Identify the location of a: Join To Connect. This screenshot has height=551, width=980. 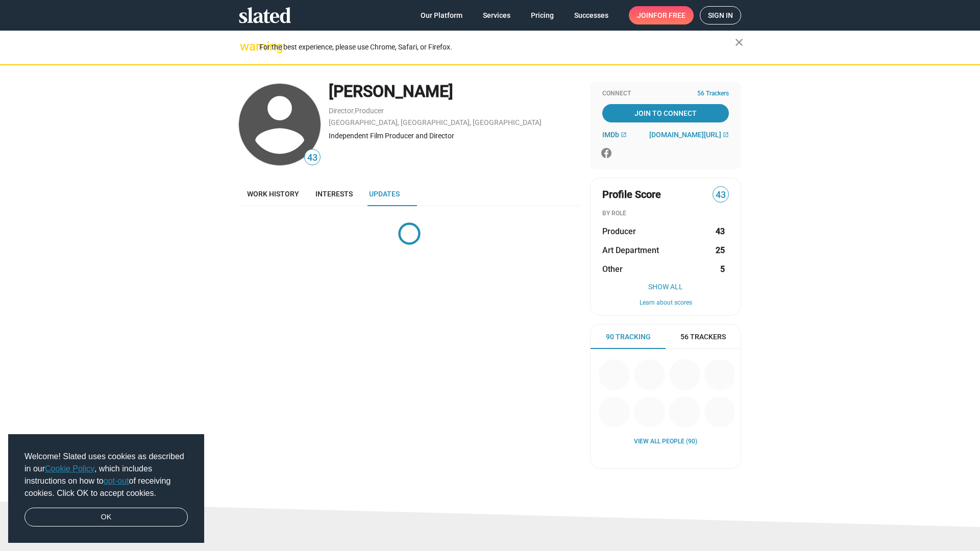
(665, 113).